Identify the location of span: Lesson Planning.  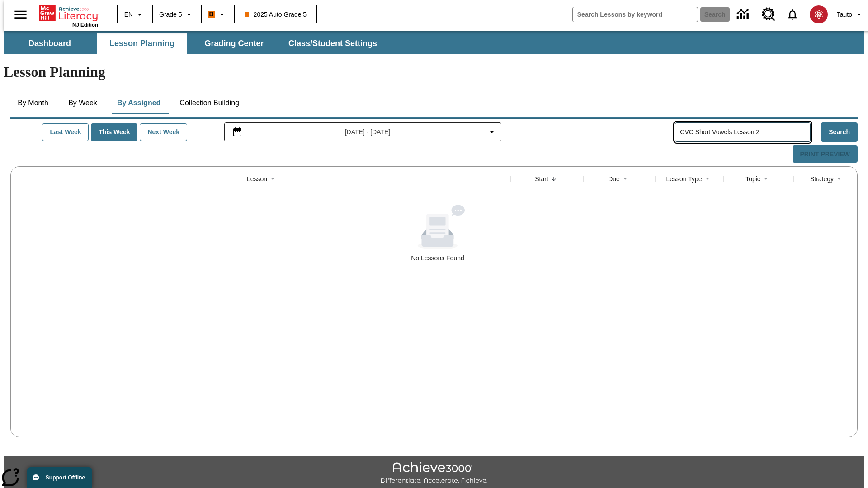
(142, 43).